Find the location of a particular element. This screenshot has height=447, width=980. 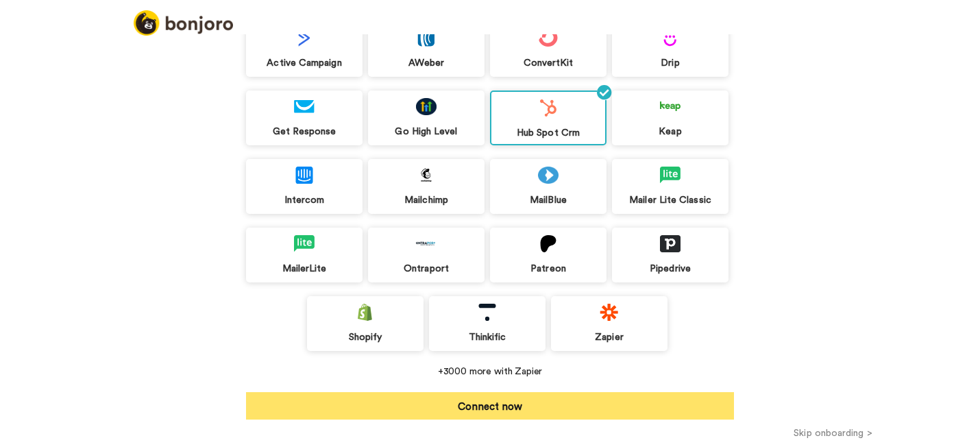

img: logo_gohighlevel.png is located at coordinates (426, 106).